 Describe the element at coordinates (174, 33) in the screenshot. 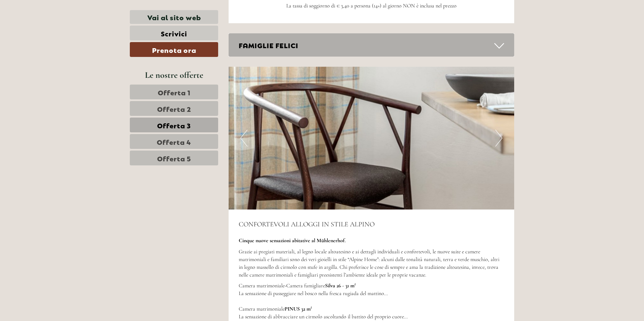

I see `a: Scrivici` at that location.